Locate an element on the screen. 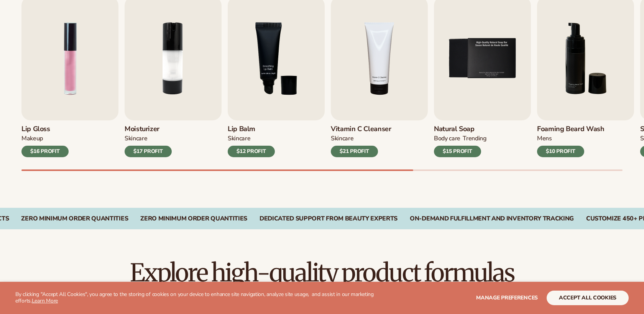  div: $12 PROFIT is located at coordinates (251, 152).